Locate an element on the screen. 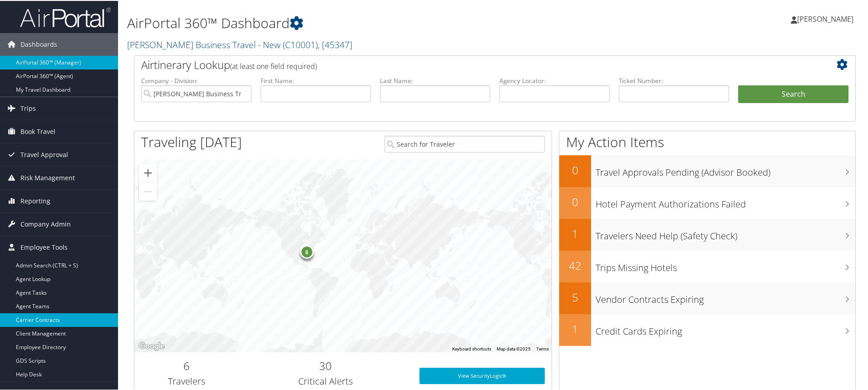 The width and height of the screenshot is (868, 390). h2: 30 is located at coordinates (326, 365).